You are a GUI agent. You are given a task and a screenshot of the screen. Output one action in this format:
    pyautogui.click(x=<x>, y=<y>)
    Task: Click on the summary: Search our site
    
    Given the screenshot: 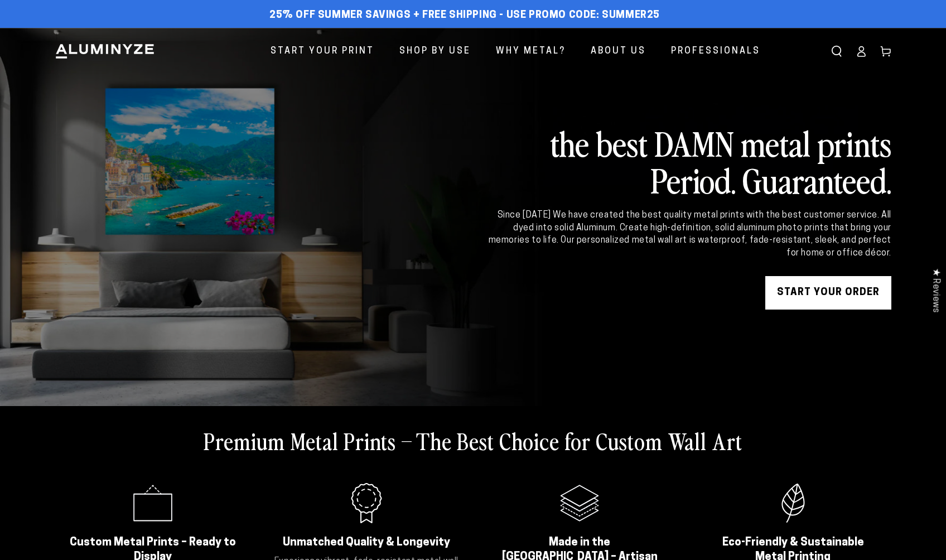 What is the action you would take?
    pyautogui.click(x=837, y=51)
    